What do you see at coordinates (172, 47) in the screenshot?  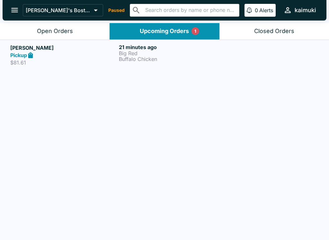 I see `h6: 21 minutes ago` at bounding box center [172, 47].